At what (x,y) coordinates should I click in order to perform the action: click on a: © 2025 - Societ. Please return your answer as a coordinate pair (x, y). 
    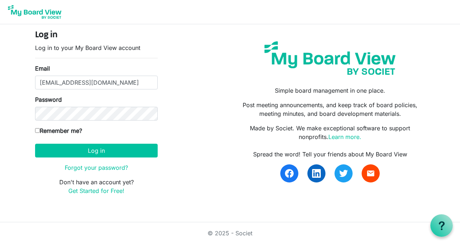
    Looking at the image, I should click on (230, 233).